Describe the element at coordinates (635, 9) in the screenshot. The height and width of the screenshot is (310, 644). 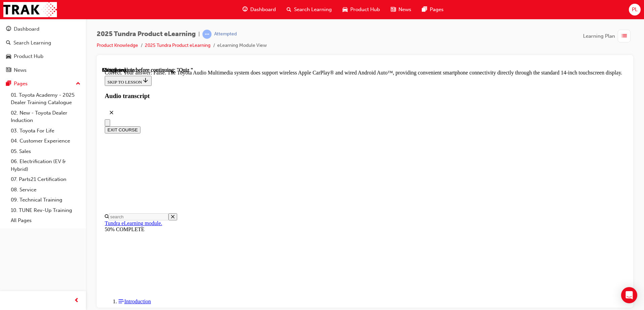
I see `span: PL` at that location.